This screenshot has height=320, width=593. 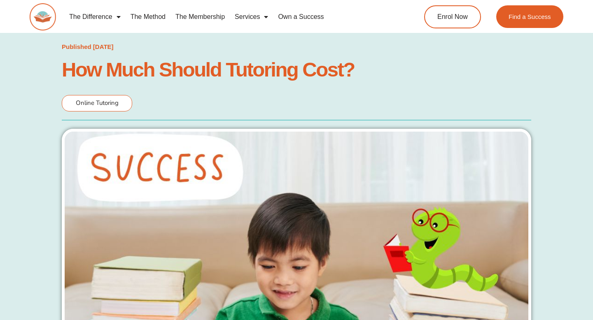 What do you see at coordinates (296, 70) in the screenshot?
I see `h1: How Much Should Tutoring Cost?` at bounding box center [296, 70].